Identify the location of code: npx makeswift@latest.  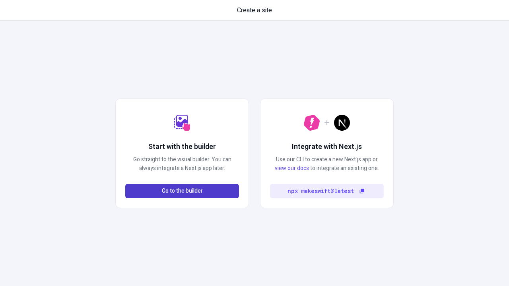
(320, 191).